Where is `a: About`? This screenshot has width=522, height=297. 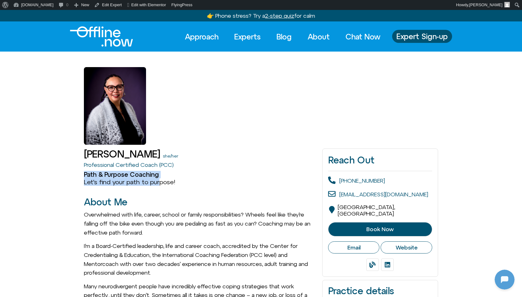
a: About is located at coordinates (319, 37).